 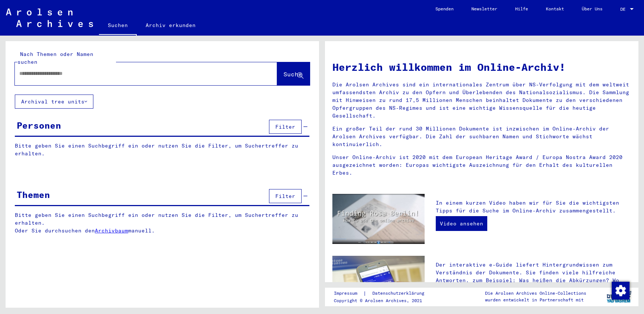 I want to click on a: Suchen, so click(x=118, y=26).